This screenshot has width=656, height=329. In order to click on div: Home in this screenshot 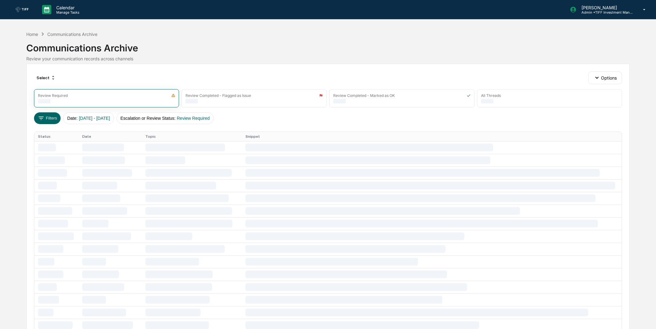, I will do `click(32, 34)`.